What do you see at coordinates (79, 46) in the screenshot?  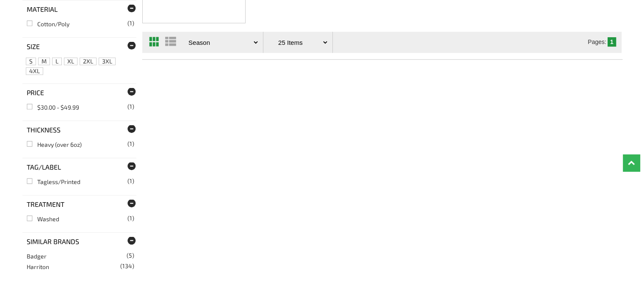 I see `div: Size` at bounding box center [79, 46].